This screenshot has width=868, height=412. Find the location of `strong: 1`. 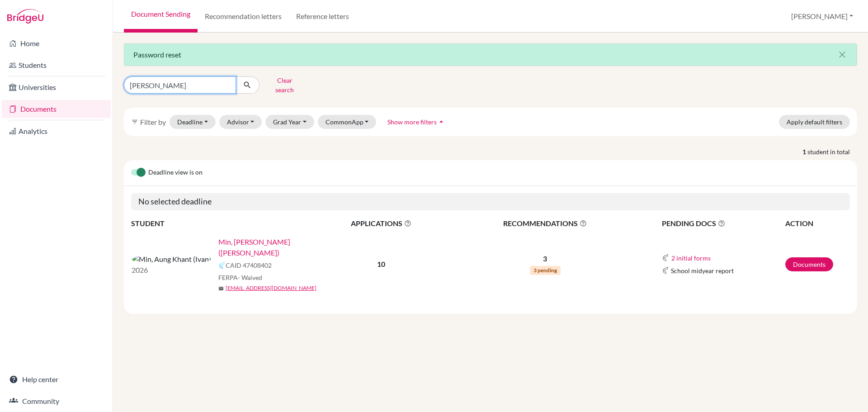

strong: 1 is located at coordinates (805, 152).